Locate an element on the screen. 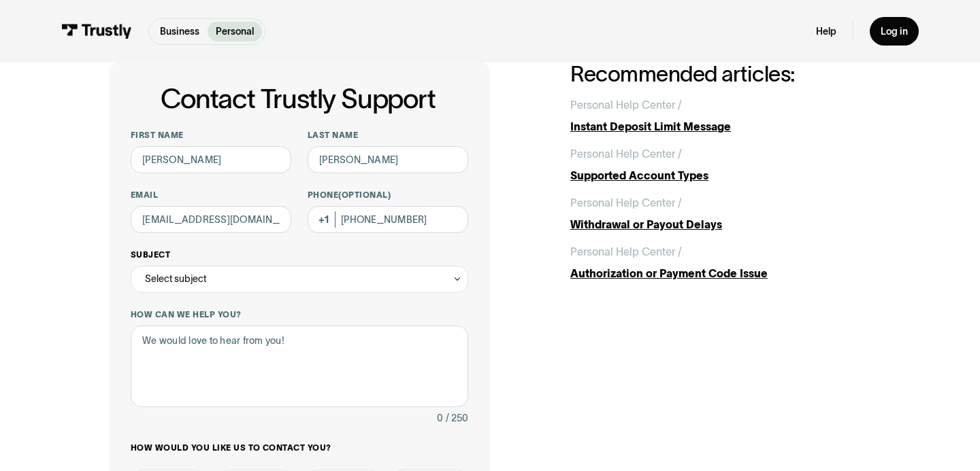 This screenshot has width=980, height=471. label: How can we help you? is located at coordinates (299, 315).